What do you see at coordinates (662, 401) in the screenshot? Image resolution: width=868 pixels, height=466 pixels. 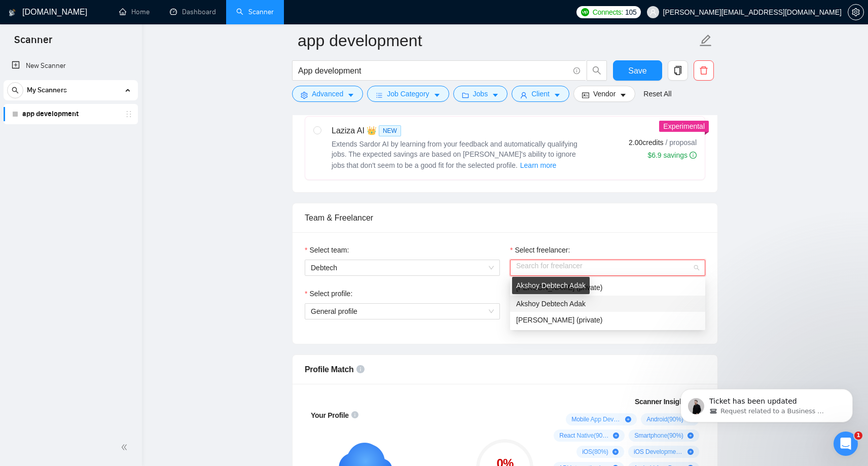 I see `span: Scanner Insights` at bounding box center [662, 401].